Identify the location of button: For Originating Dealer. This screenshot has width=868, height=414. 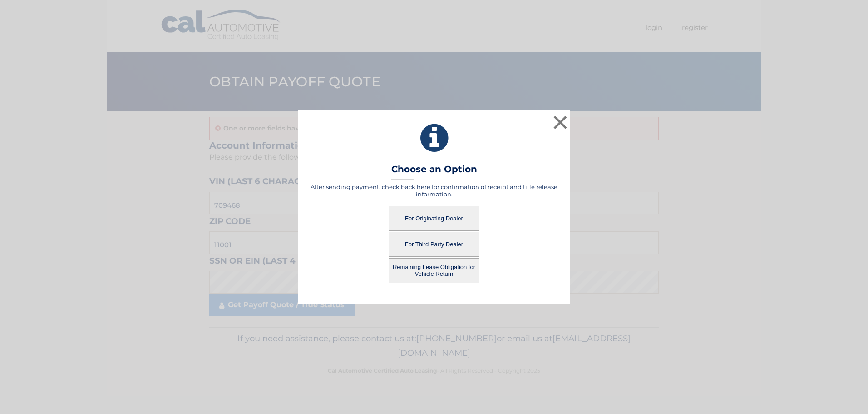
(434, 218).